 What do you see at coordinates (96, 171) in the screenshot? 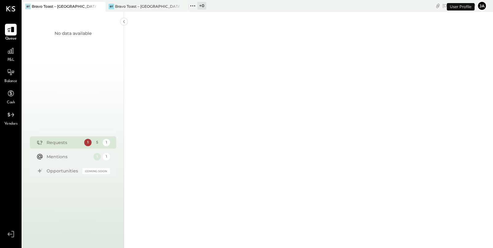
I see `div: Coming Soon` at bounding box center [96, 171].